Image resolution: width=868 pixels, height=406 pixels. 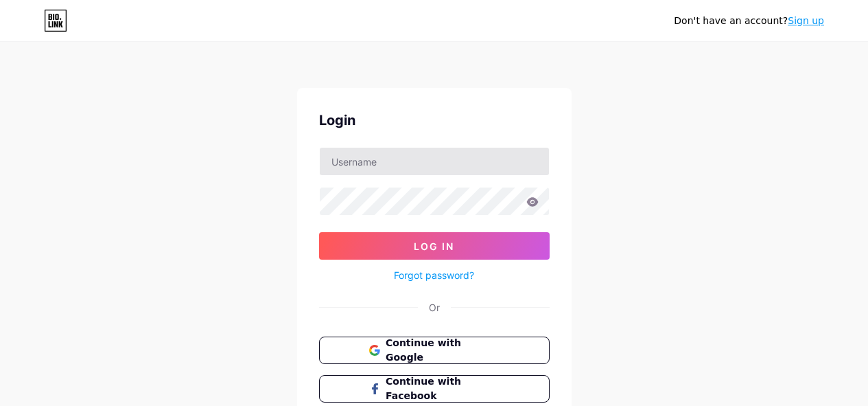 I want to click on a: Continue with Google, so click(x=435, y=350).